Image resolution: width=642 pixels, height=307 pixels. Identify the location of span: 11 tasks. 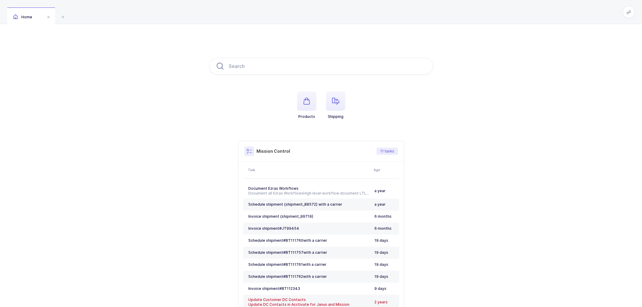
(387, 151).